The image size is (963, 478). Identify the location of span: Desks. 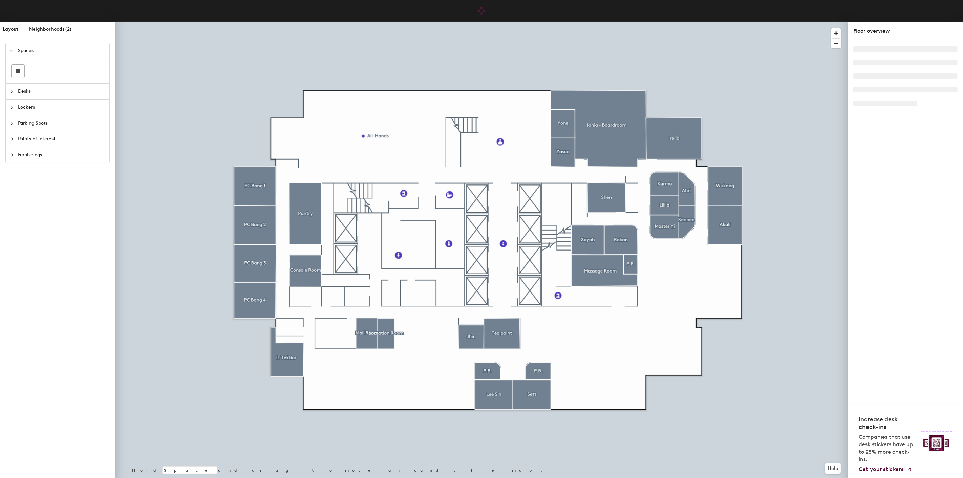
(62, 91).